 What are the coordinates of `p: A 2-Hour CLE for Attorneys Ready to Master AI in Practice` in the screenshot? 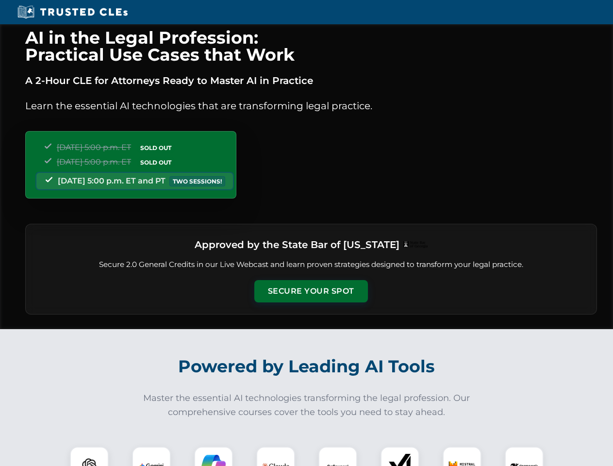 It's located at (311, 81).